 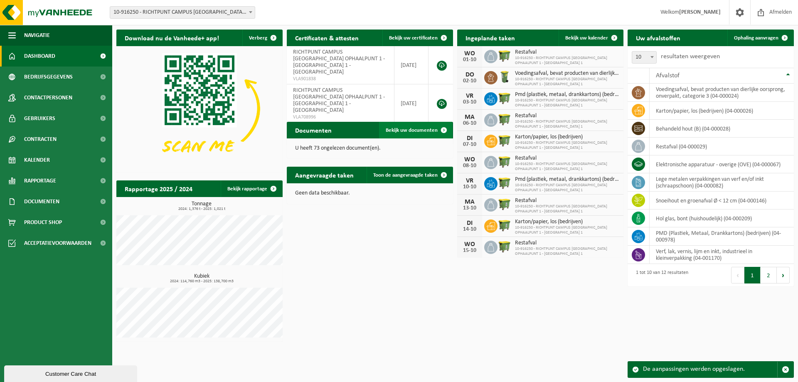 I want to click on div: 03-10, so click(x=470, y=102).